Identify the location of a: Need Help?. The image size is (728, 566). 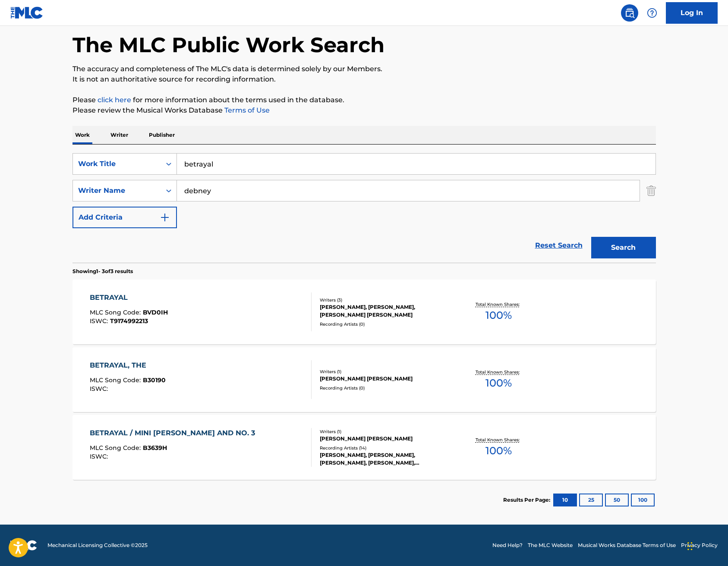
(508, 545).